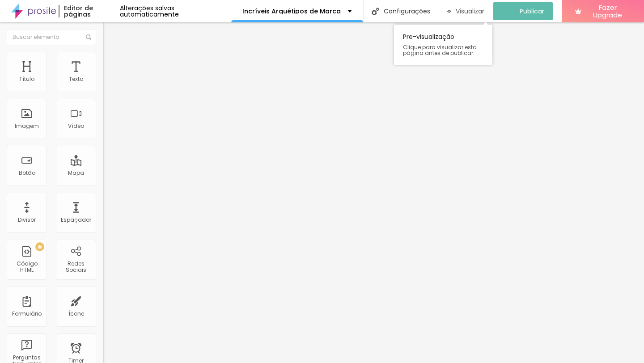 Image resolution: width=644 pixels, height=363 pixels. What do you see at coordinates (532, 11) in the screenshot?
I see `span: Publicar` at bounding box center [532, 11].